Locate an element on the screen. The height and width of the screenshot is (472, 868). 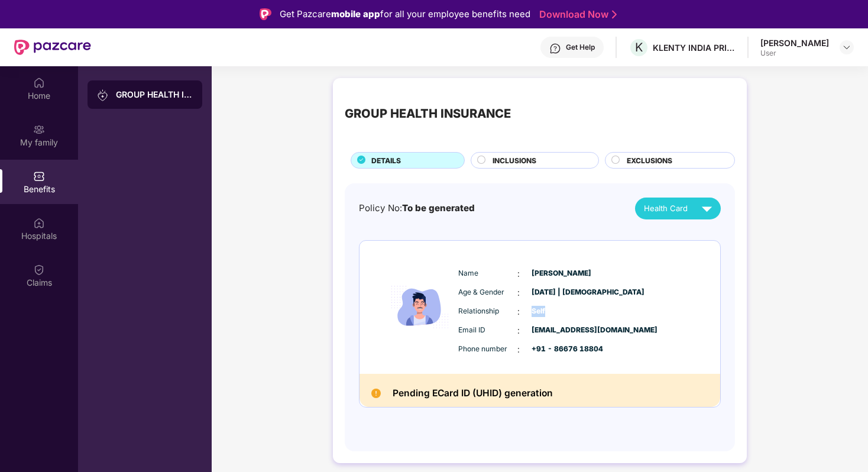
img: svg+xml;base64,PHN2ZyB4bWxucz0iaHR0cDovL3d3dy53My5vcmcvMjAwMC9zdmciIHZpZXdCb3g9IjAgMCAyNCAyNCIgd2... is located at coordinates (707, 208).